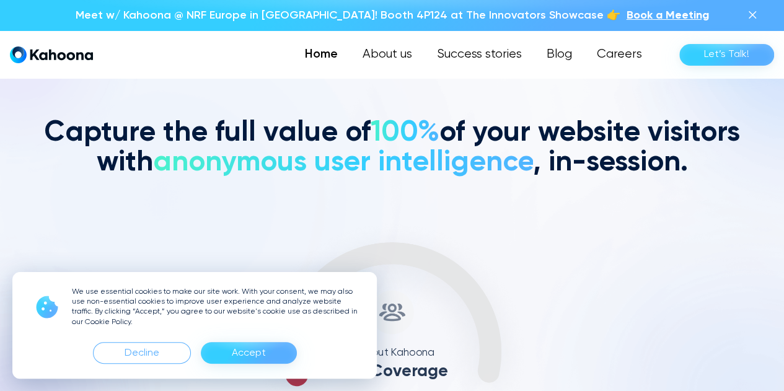  Describe the element at coordinates (51, 55) in the screenshot. I see `a: home` at that location.